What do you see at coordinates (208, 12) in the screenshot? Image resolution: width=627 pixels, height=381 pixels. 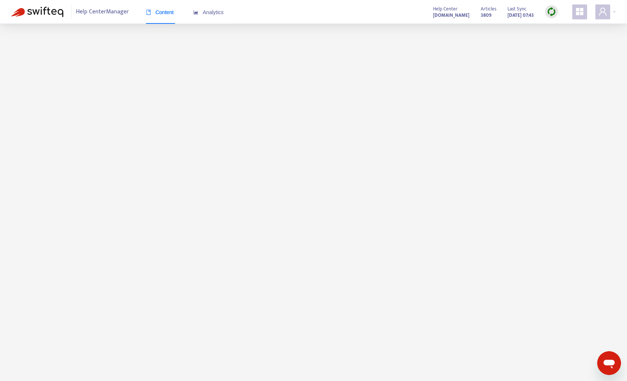 I see `span: Analytics` at bounding box center [208, 12].